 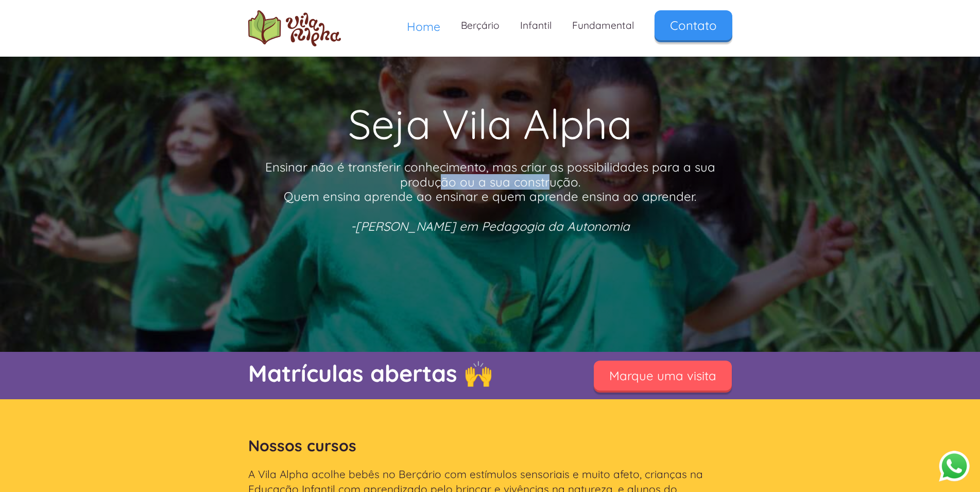 What do you see at coordinates (294, 28) in the screenshot?
I see `img: logo Escola Vila Alpha` at bounding box center [294, 28].